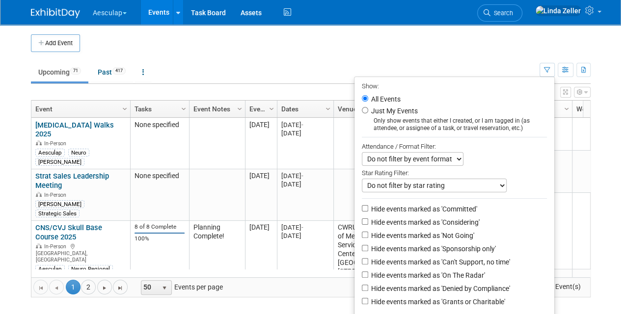  Describe the element at coordinates (72, 181) in the screenshot. I see `a: Strat Sales Leadership Meeting` at that location.